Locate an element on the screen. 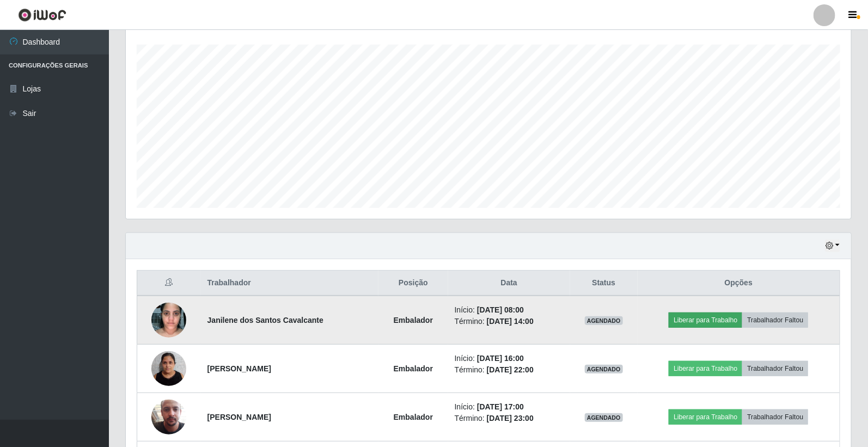  img: 1700330584258.jpeg is located at coordinates (169, 368).